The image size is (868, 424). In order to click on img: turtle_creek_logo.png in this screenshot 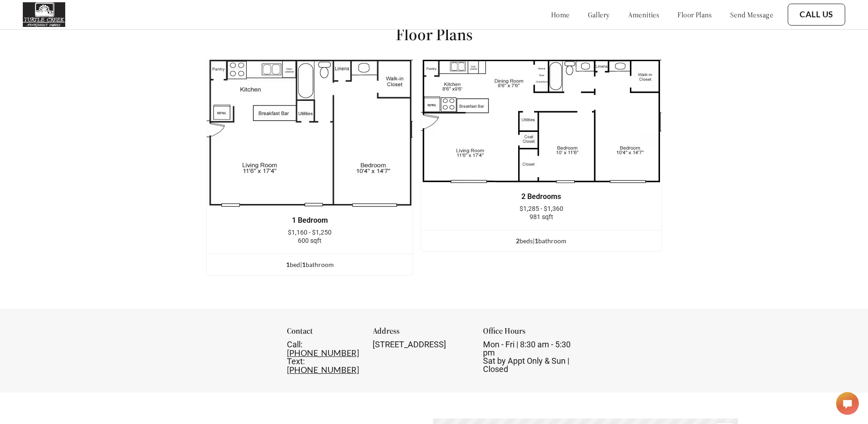, I will do `click(43, 15)`.